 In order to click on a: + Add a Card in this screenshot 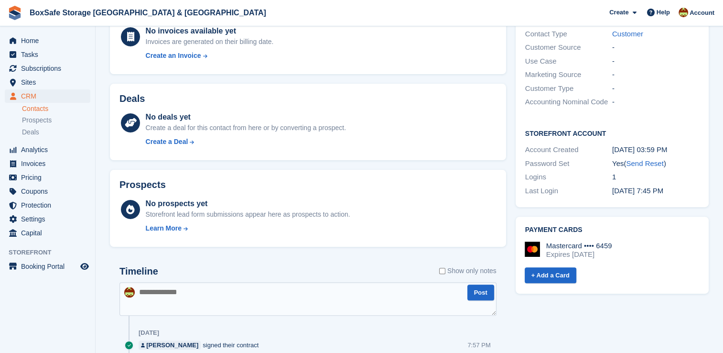, I will do `click(551, 275)`.